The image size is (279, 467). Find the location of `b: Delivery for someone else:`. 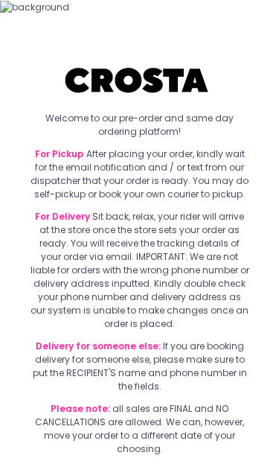

b: Delivery for someone else: is located at coordinates (98, 346).